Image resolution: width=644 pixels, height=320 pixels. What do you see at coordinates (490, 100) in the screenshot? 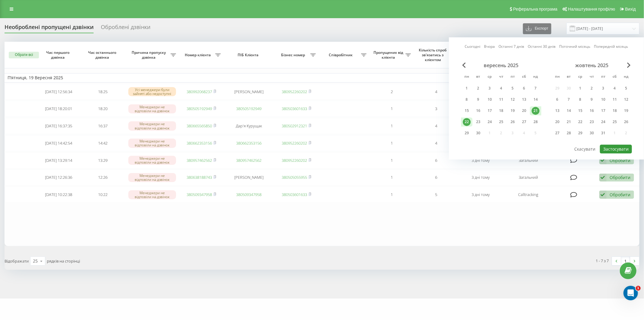
I see `div: ср 10 вер 2025 р.` at bounding box center [490, 100].